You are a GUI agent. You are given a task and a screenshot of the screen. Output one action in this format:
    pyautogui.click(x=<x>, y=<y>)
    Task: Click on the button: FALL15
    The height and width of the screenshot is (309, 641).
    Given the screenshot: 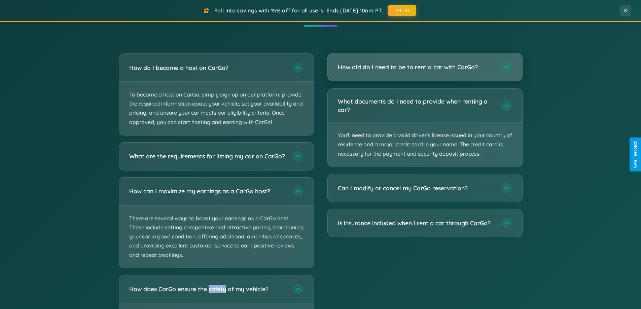 What is the action you would take?
    pyautogui.click(x=402, y=10)
    